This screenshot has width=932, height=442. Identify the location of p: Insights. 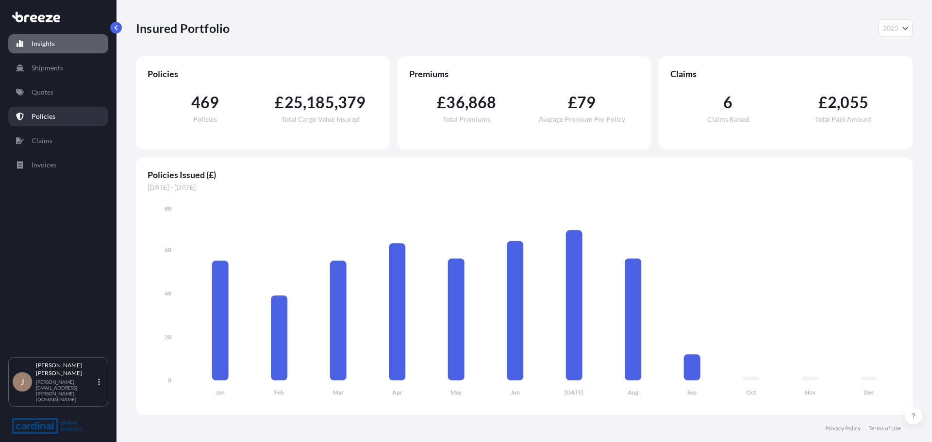
(43, 44).